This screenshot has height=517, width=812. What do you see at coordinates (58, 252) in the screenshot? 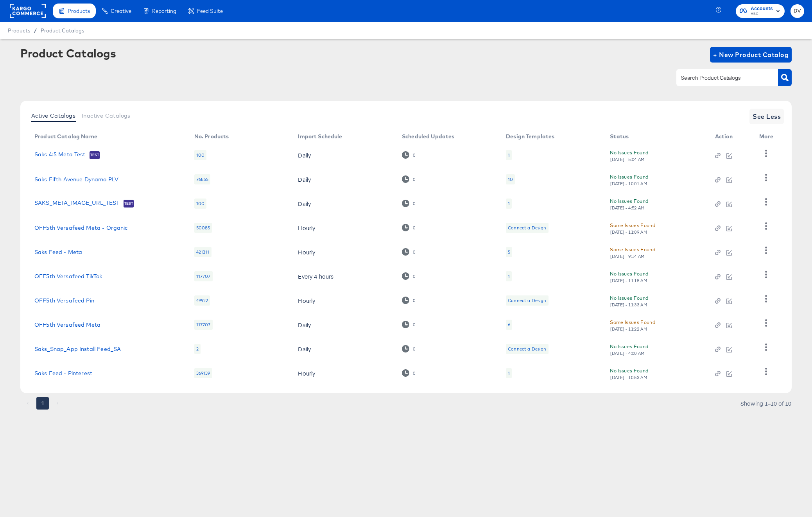
I see `a: Saks Feed - Meta` at bounding box center [58, 252].